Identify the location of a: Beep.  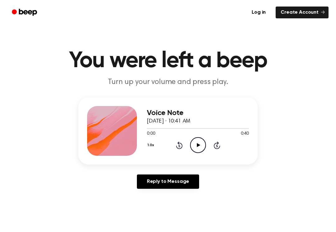
(25, 12).